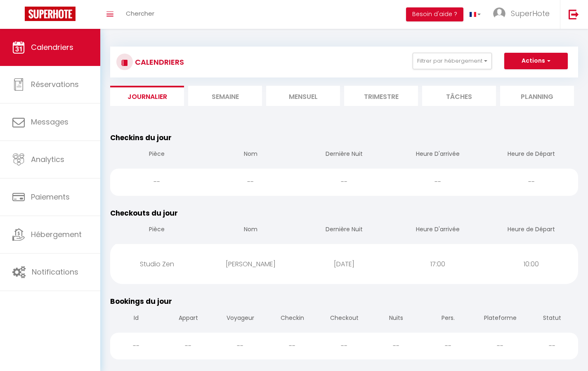 The height and width of the screenshot is (371, 588). What do you see at coordinates (141, 302) in the screenshot?
I see `span: Bookings du jour` at bounding box center [141, 302].